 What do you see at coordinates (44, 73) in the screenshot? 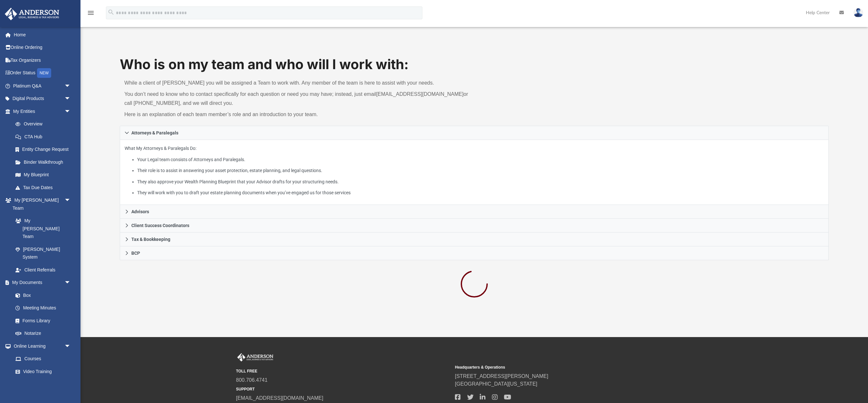
I see `div: NEW` at bounding box center [44, 73].